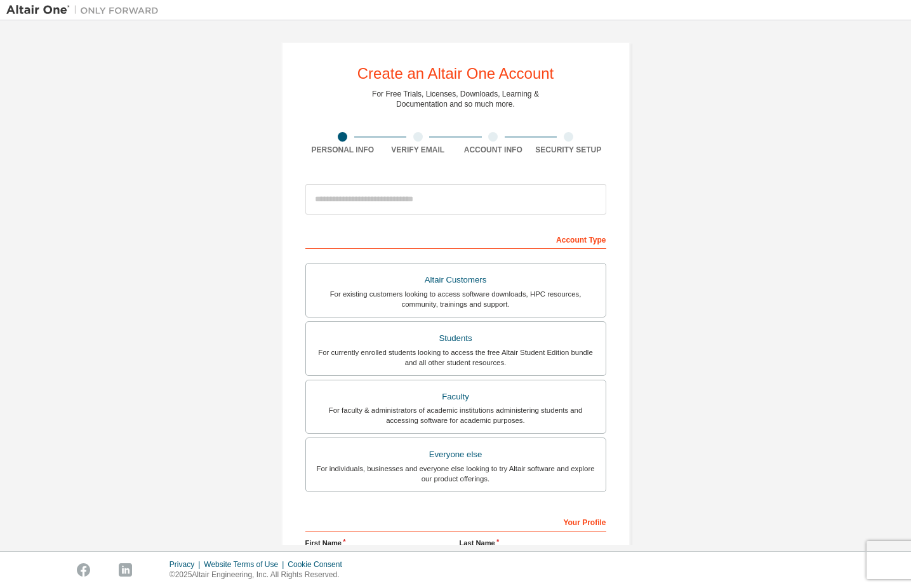  What do you see at coordinates (456, 415) in the screenshot?
I see `div: For faculty & administrators of academic institutions administering students and accessing softwa...` at bounding box center [456, 415].